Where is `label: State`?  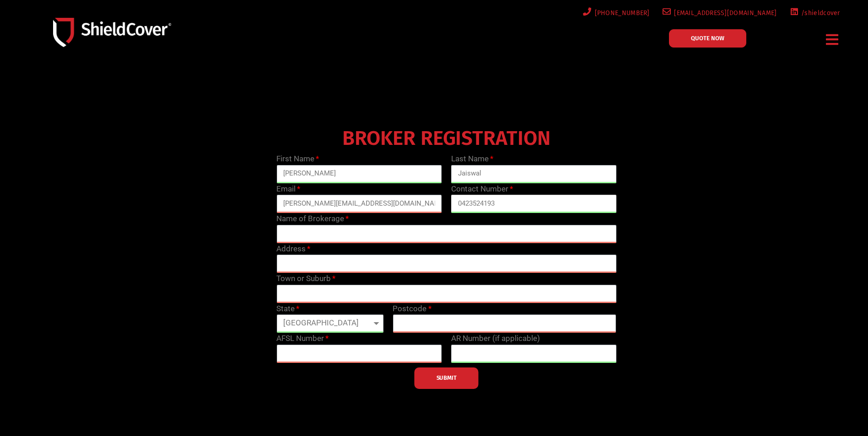 label: State is located at coordinates (288, 309).